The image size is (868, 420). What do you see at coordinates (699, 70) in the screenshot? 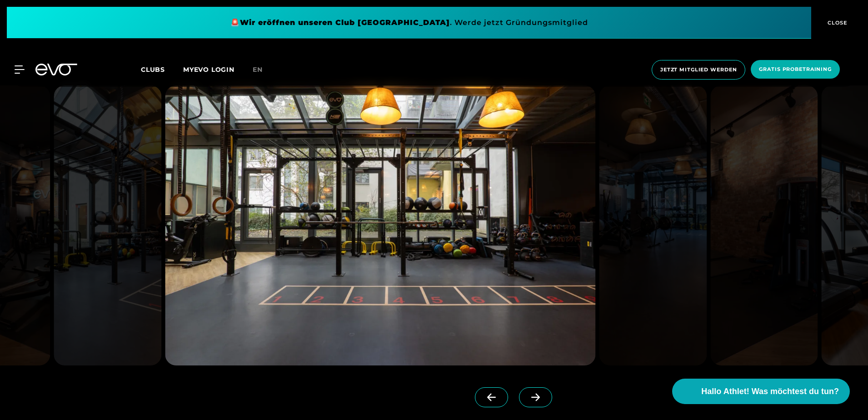
I see `a: Jetzt Mitglied werden` at bounding box center [699, 70].